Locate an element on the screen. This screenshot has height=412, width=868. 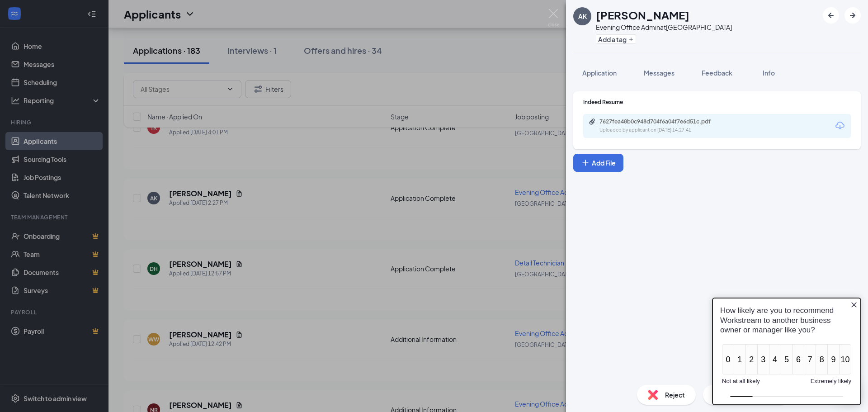
span: Messages is located at coordinates (659, 73).